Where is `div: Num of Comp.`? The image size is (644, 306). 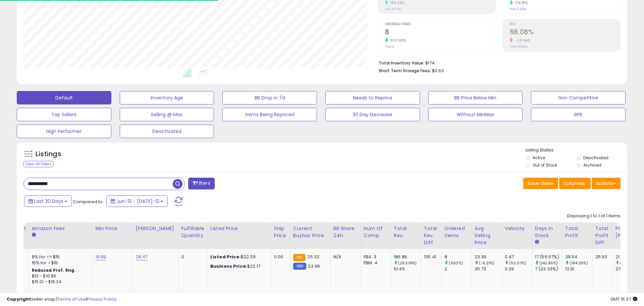
div: Num of Comp. is located at coordinates (376, 232).